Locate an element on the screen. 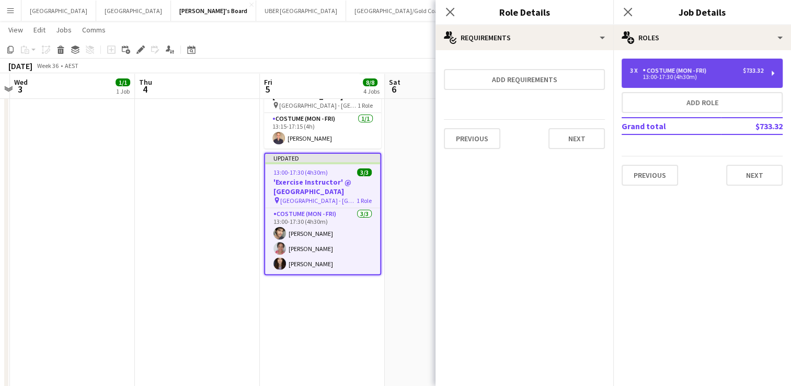 This screenshot has height=386, width=791. span: Comms is located at coordinates (94, 30).